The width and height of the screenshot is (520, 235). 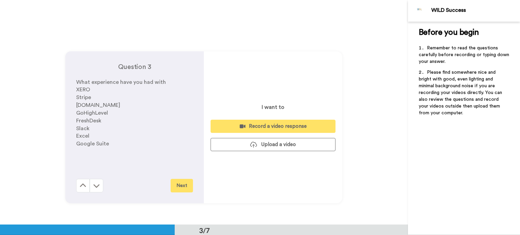 What do you see at coordinates (461, 93) in the screenshot?
I see `span: Please find somewhere nice and bright with good, even lighting and minimal background noise if yo...` at bounding box center [461, 93].